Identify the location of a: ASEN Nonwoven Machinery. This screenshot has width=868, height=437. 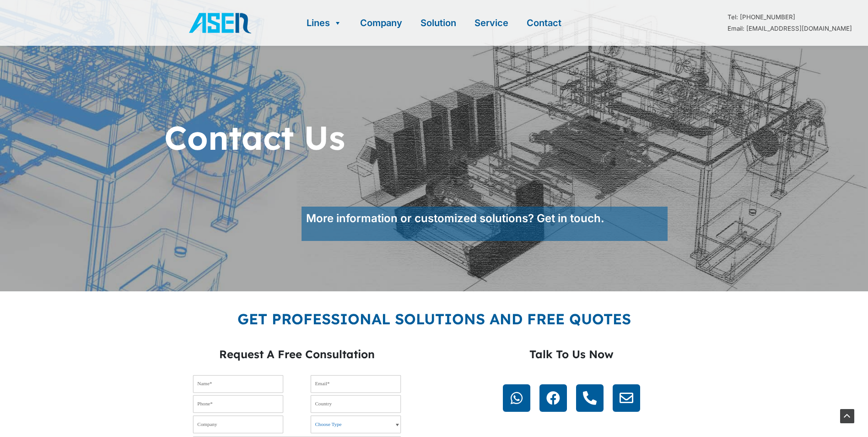
(220, 22).